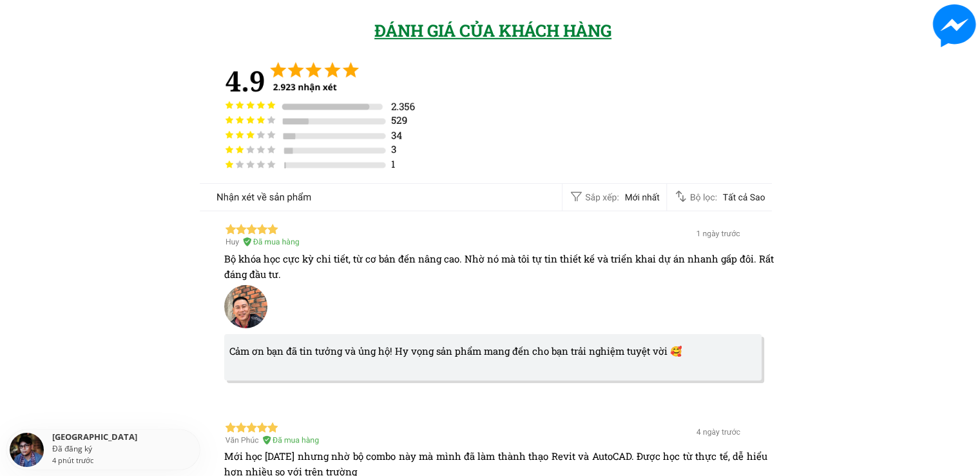  What do you see at coordinates (73, 460) in the screenshot?
I see `div: 4 phút trước` at bounding box center [73, 460].